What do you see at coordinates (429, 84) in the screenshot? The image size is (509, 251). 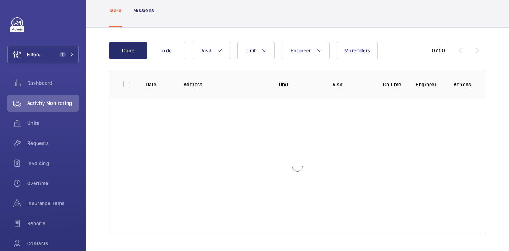 I see `p: Engineer` at bounding box center [429, 84].